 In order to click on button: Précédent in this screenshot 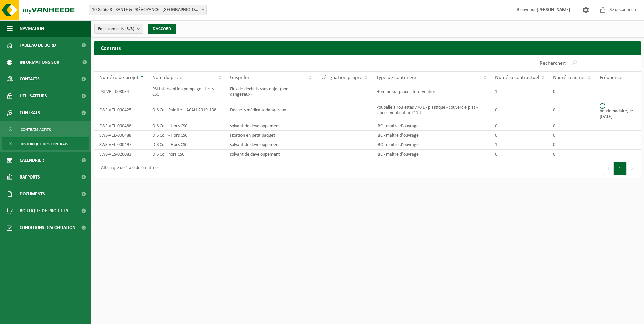, I will do `click(608, 169)`.